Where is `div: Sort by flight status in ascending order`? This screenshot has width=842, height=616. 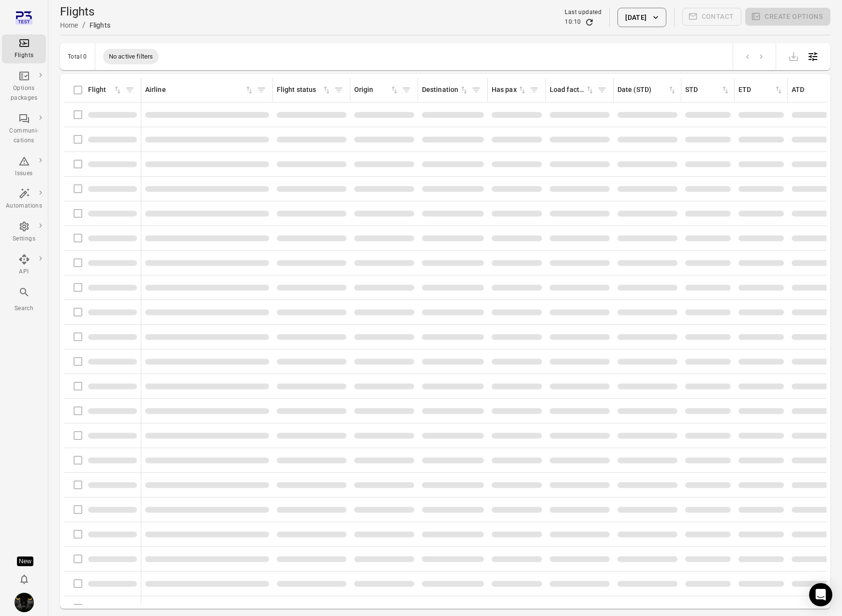 div: Sort by flight status in ascending order is located at coordinates (304, 90).